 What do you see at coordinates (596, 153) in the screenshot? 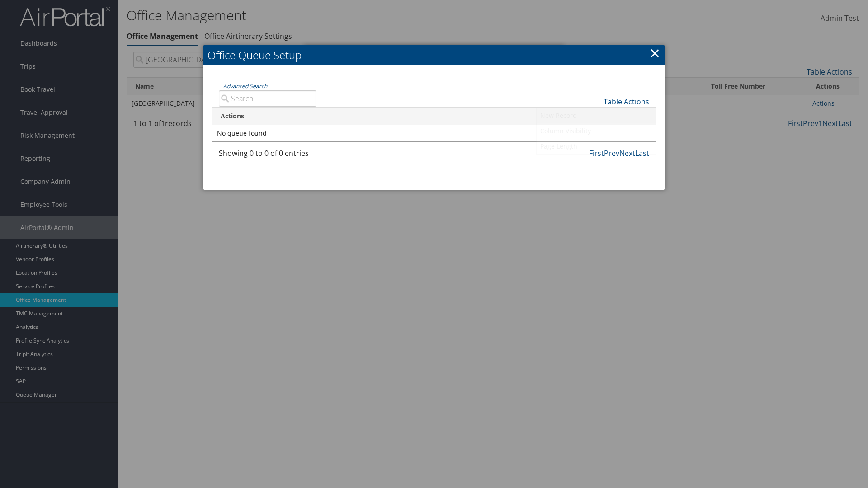
I see `a: First` at bounding box center [596, 153].